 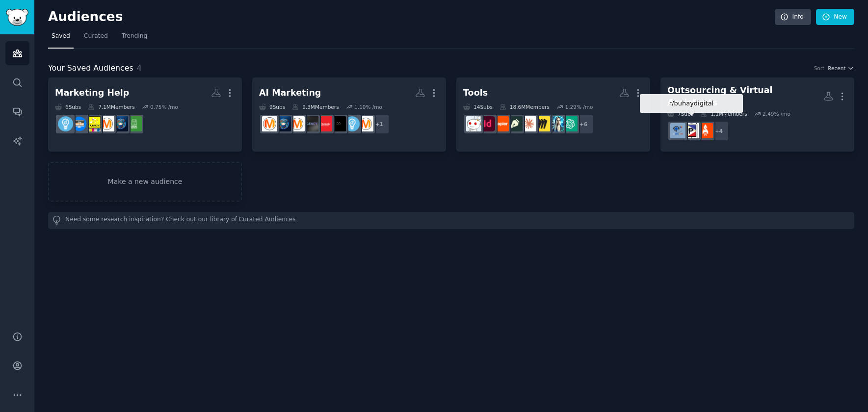 I want to click on a: Info, so click(x=793, y=17).